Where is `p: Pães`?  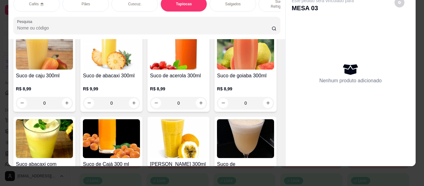 p: Pães is located at coordinates (86, 4).